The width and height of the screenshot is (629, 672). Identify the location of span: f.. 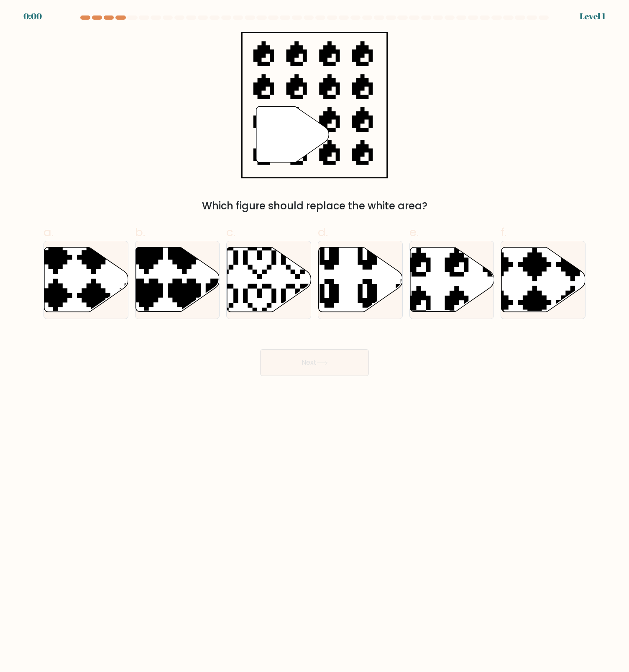
(504, 232).